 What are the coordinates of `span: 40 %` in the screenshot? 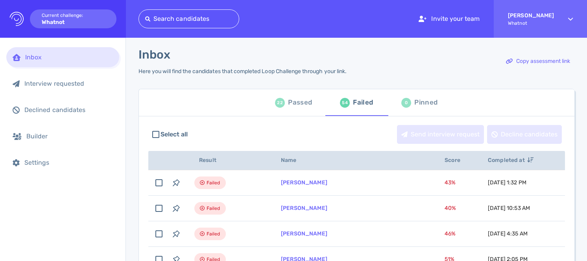 It's located at (450, 208).